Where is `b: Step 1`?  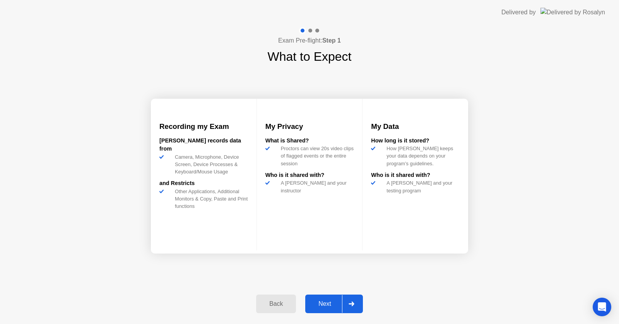 b: Step 1 is located at coordinates (331, 40).